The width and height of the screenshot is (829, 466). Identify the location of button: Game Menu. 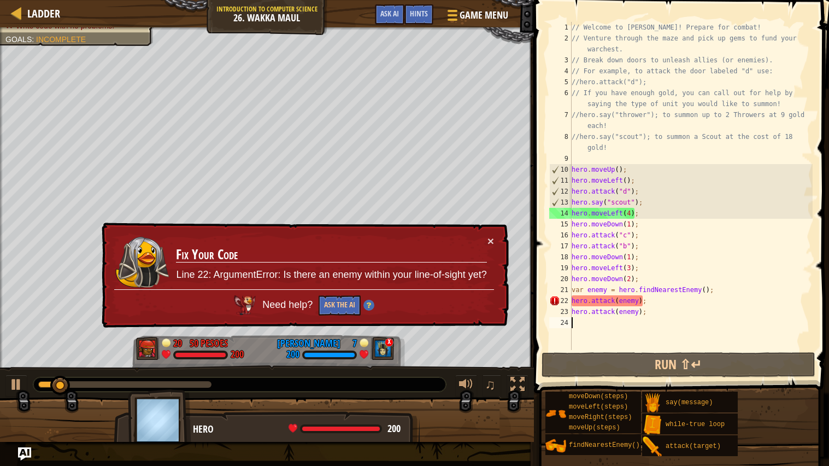
(477, 17).